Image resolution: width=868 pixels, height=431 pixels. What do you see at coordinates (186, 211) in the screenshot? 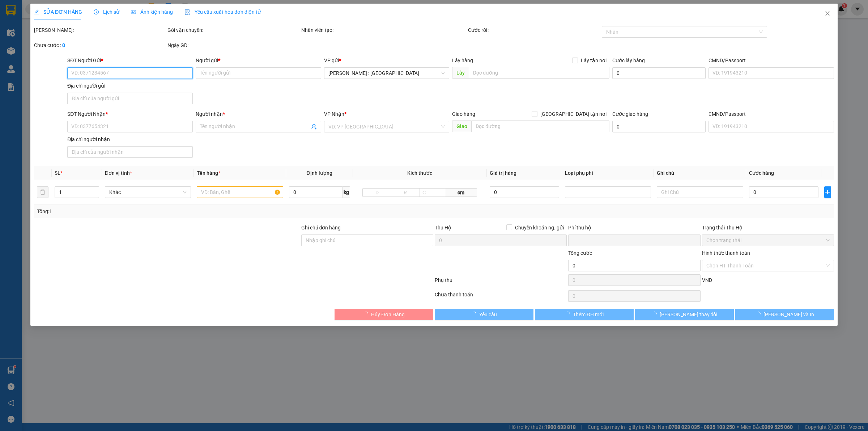
I see `div: Tổng: 1` at bounding box center [186, 211].